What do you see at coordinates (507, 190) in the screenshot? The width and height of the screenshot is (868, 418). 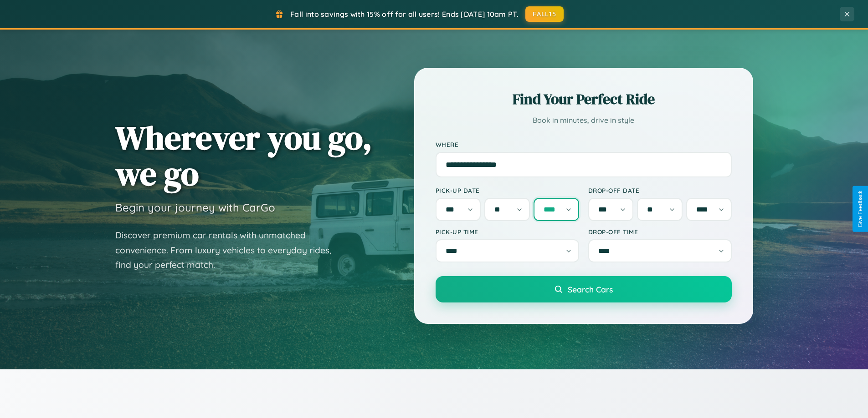 I see `label: Pick-up Date` at bounding box center [507, 190].